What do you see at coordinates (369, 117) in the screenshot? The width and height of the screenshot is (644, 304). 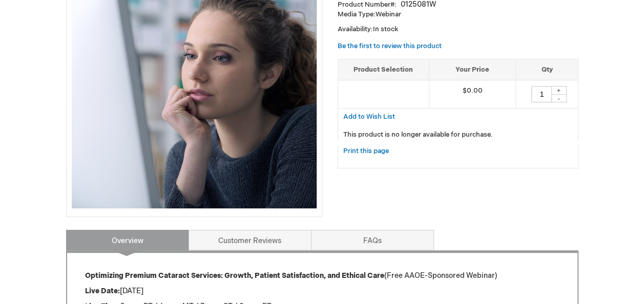 I see `span: Add to Wish List` at bounding box center [369, 117].